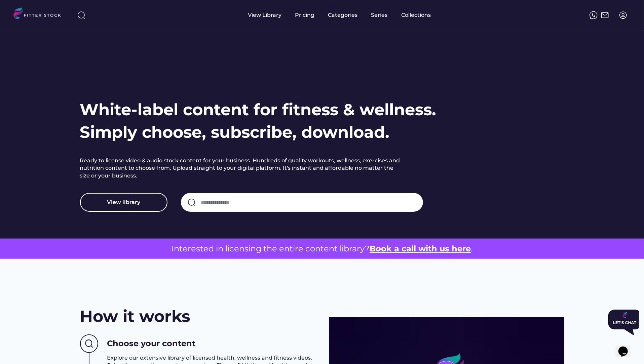 The image size is (644, 364). Describe the element at coordinates (20, 15) in the screenshot. I see `img: Chat attention grabber` at that location.